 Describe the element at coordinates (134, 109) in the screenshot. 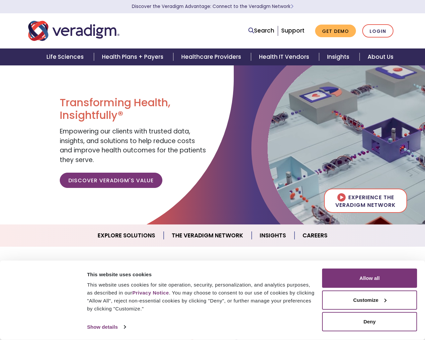

I see `h1: Transforming Health, Insightfully®` at that location.